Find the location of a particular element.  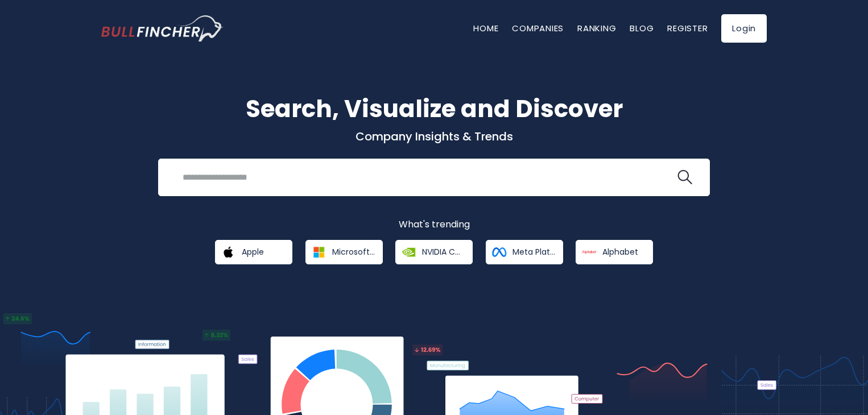

a: Register is located at coordinates (687, 28).